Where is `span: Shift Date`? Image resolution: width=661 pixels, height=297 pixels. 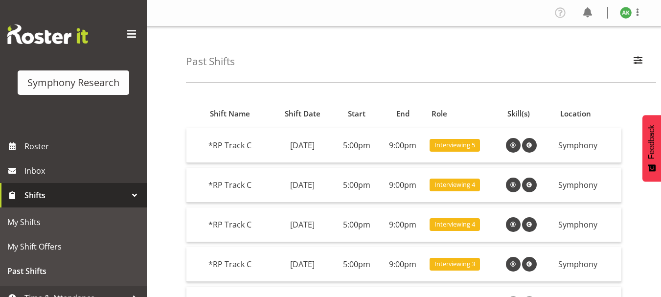
span: Shift Date is located at coordinates (302, 113).